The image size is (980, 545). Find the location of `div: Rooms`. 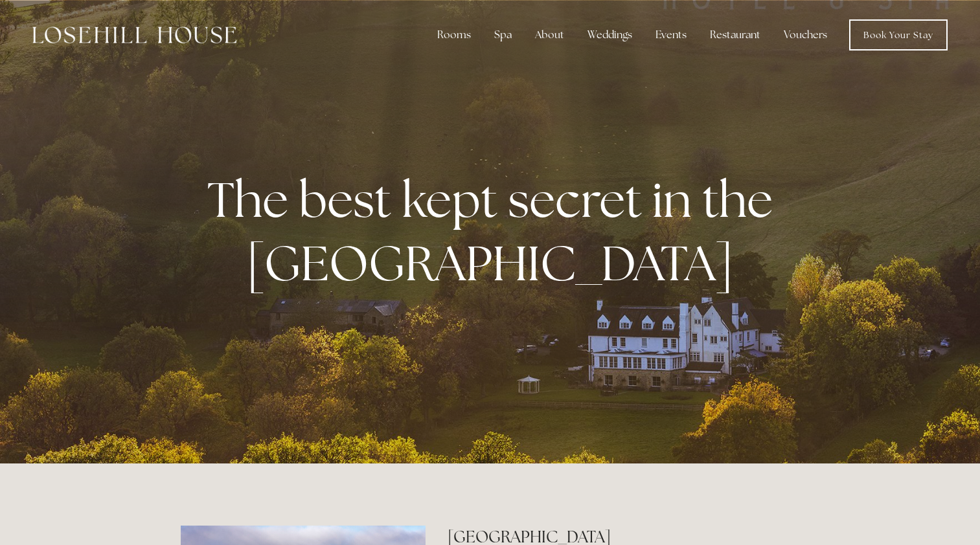

div: Rooms is located at coordinates (454, 35).